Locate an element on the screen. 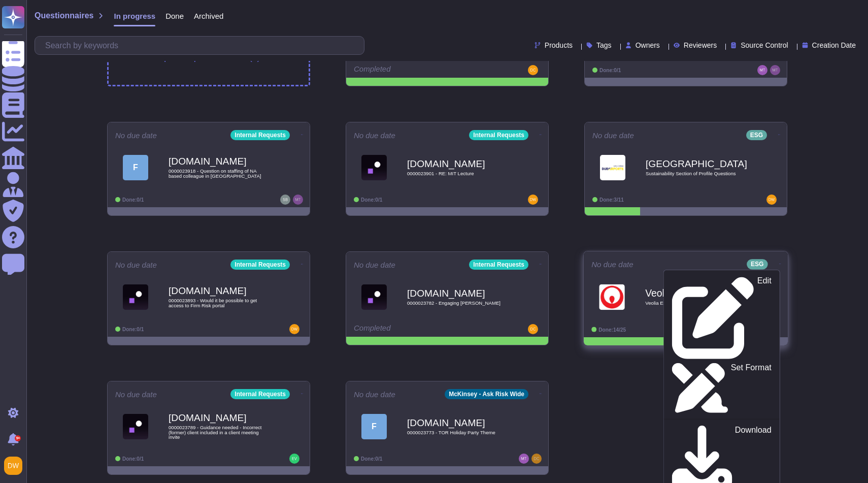 This screenshot has height=483, width=868. span: 0000023773 - TOR Holiday Party Theme is located at coordinates (458, 433).